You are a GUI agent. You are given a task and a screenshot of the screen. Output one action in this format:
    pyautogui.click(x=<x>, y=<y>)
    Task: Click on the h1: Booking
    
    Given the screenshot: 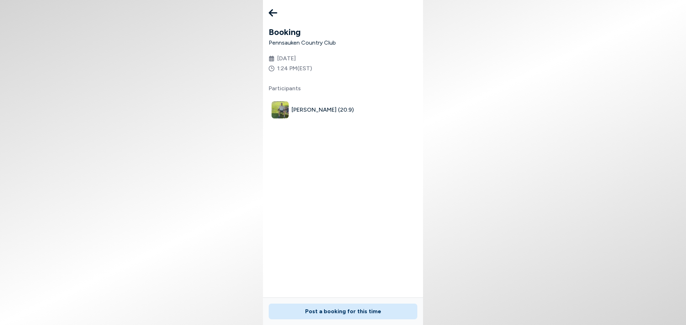 What is the action you would take?
    pyautogui.click(x=343, y=32)
    